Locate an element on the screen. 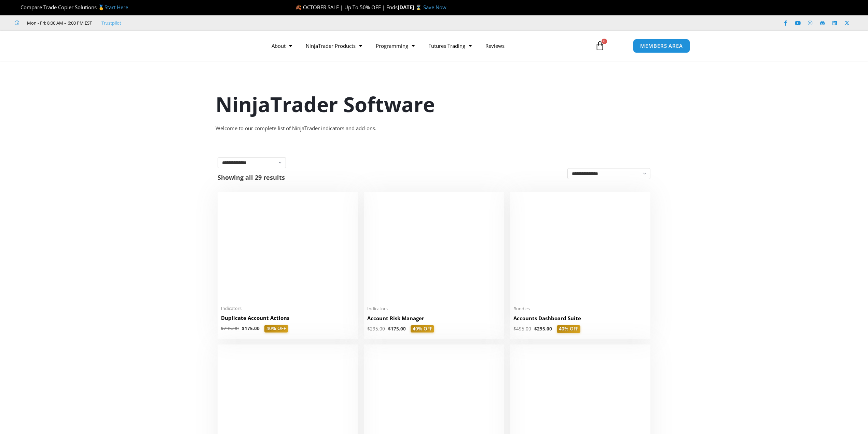 The height and width of the screenshot is (434, 868). a: About is located at coordinates (282, 46).